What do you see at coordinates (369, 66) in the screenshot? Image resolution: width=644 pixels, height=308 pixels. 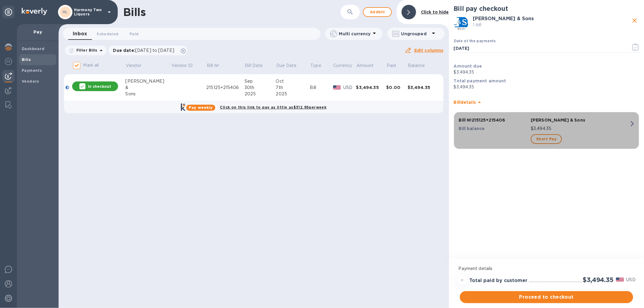 I see `span: Amount` at bounding box center [369, 66].